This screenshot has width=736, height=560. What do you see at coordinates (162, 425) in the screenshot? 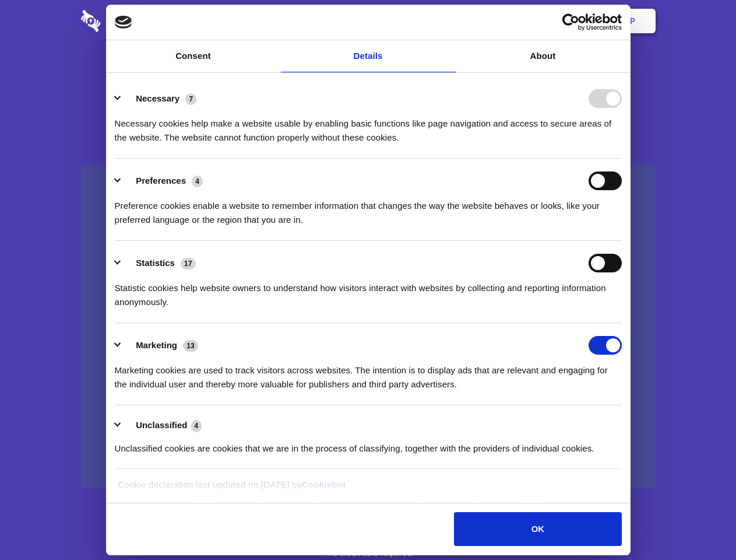
I see `button: Unclassified (4)` at bounding box center [162, 425].